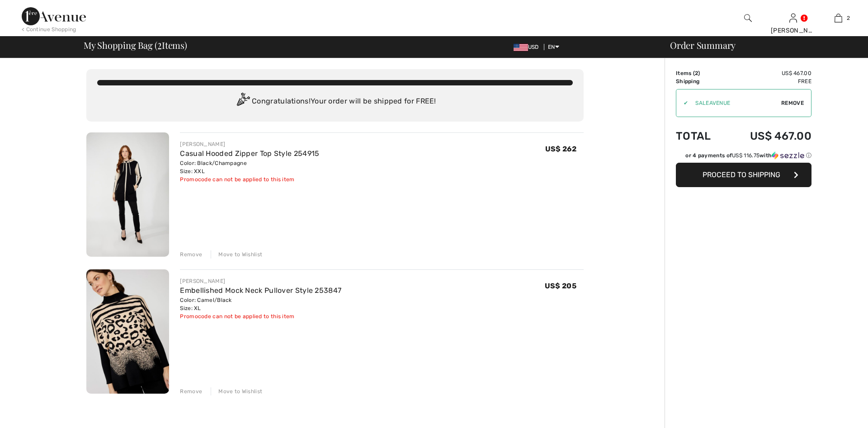 The width and height of the screenshot is (868, 428). I want to click on input: Promo code, so click(735, 103).